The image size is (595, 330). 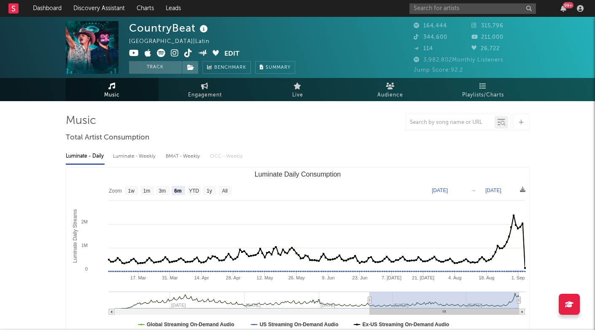 What do you see at coordinates (227, 68) in the screenshot?
I see `a: Benchmark` at bounding box center [227, 68].